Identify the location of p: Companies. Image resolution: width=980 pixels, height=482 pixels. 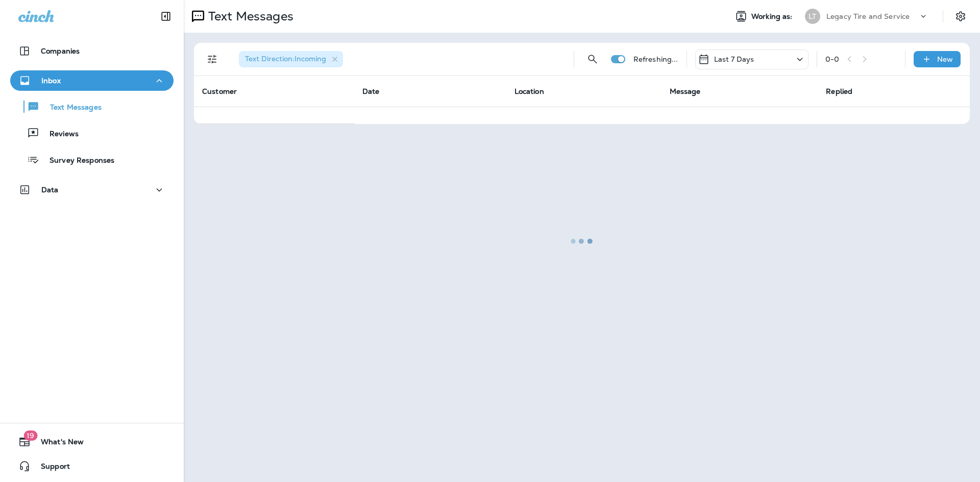
(60, 51).